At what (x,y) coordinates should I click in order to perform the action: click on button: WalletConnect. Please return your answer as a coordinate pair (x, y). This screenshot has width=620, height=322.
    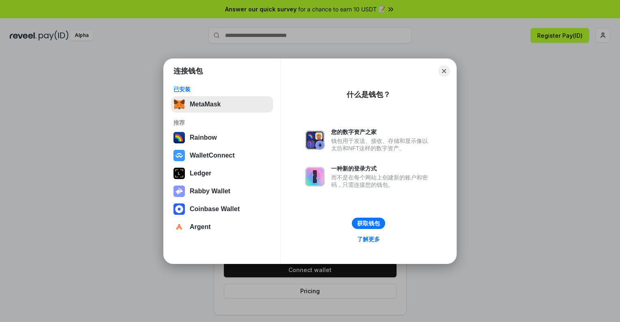
    Looking at the image, I should click on (222, 156).